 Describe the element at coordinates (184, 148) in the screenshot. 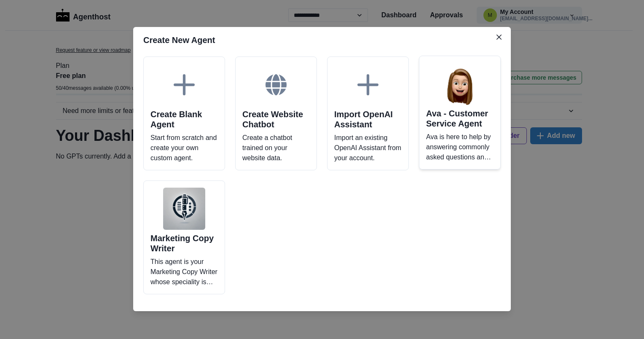

I see `p: Start from scratch and create your own custom agent.` at that location.